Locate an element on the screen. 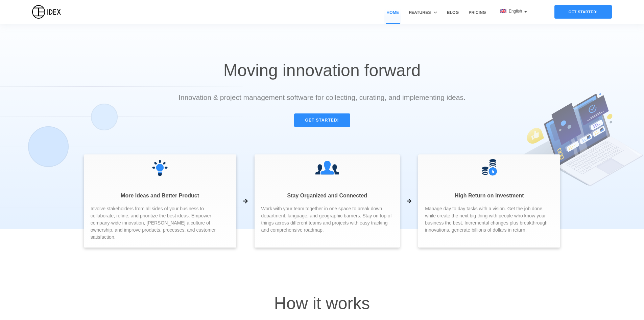 The width and height of the screenshot is (644, 320). p: High Return on Investment is located at coordinates (489, 196).